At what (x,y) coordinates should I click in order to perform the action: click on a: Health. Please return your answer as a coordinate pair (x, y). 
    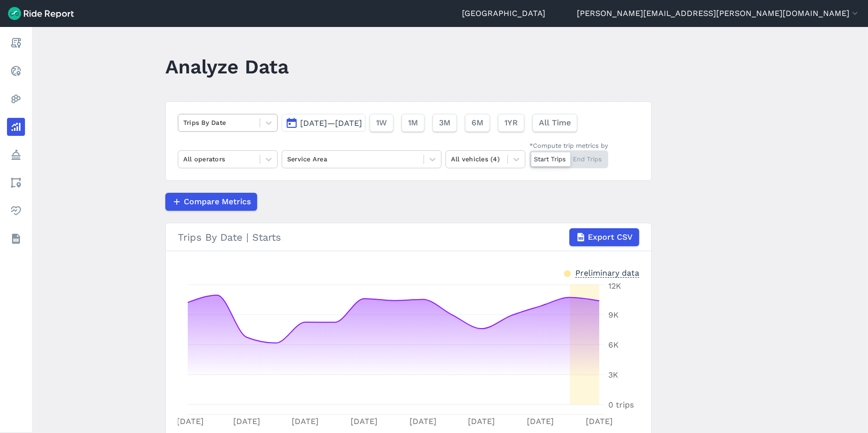
    Looking at the image, I should click on (16, 211).